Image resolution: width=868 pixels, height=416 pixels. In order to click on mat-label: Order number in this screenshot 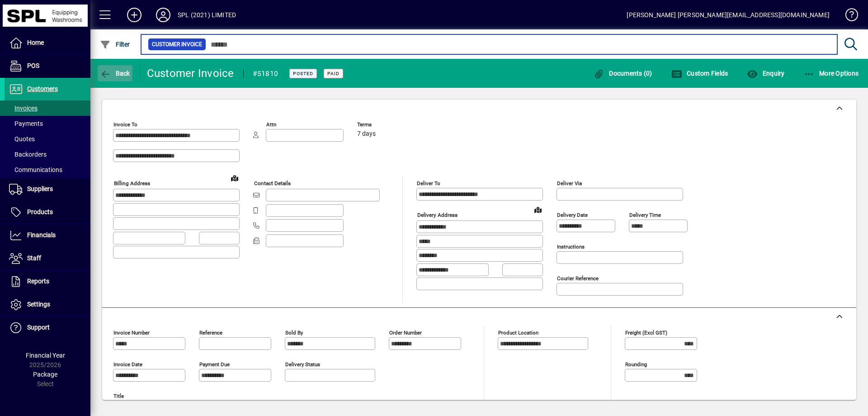, I will do `click(406, 333)`.